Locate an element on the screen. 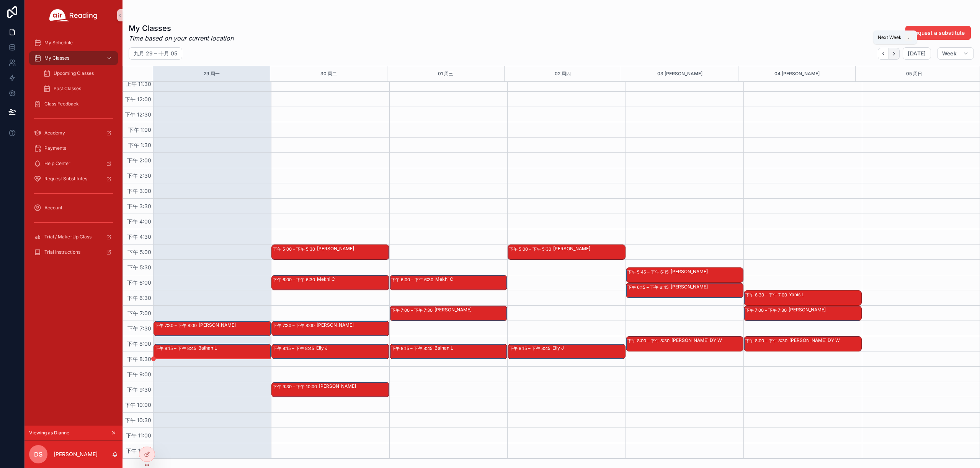 The image size is (980, 468). div: 05 周日 is located at coordinates (914, 74).